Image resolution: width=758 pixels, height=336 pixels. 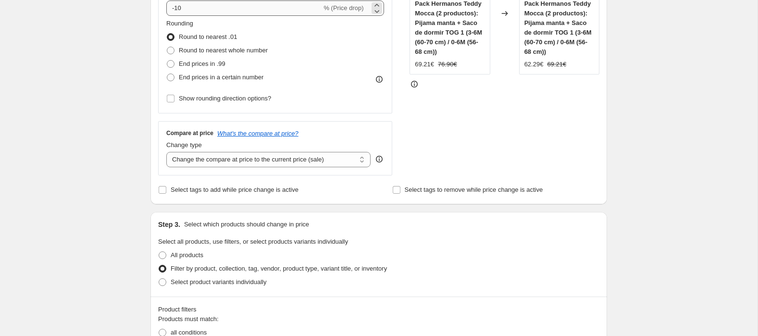 I want to click on span: all conditions, so click(x=189, y=332).